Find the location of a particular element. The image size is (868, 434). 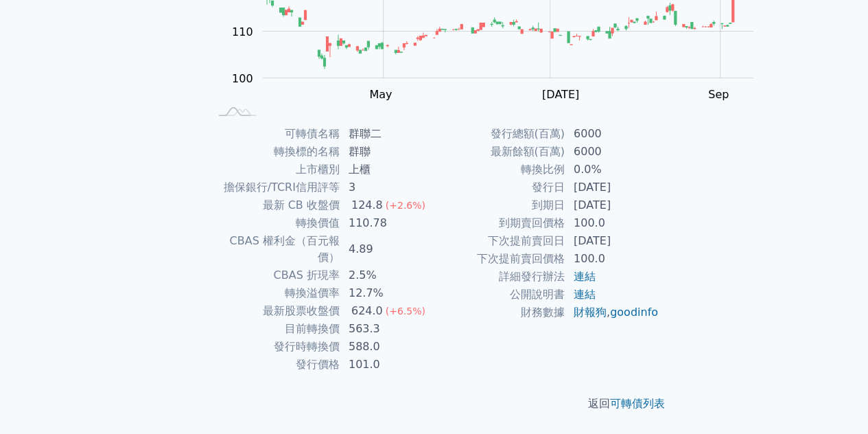

a: goodinfo is located at coordinates (634, 312).